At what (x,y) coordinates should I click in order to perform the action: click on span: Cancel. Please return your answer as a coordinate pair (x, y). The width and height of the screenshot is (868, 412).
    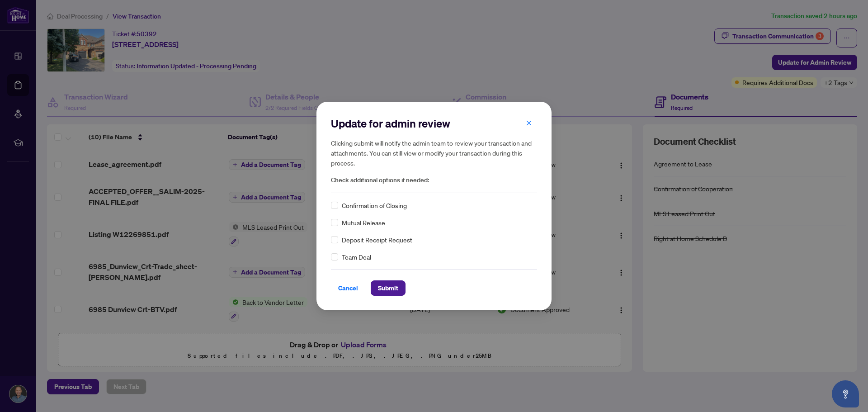
    Looking at the image, I should click on (348, 288).